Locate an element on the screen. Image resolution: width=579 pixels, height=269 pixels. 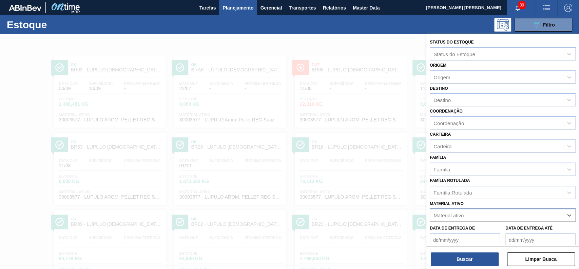
div: Pogramando: nenhum usuário selecionado is located at coordinates (503, 25).